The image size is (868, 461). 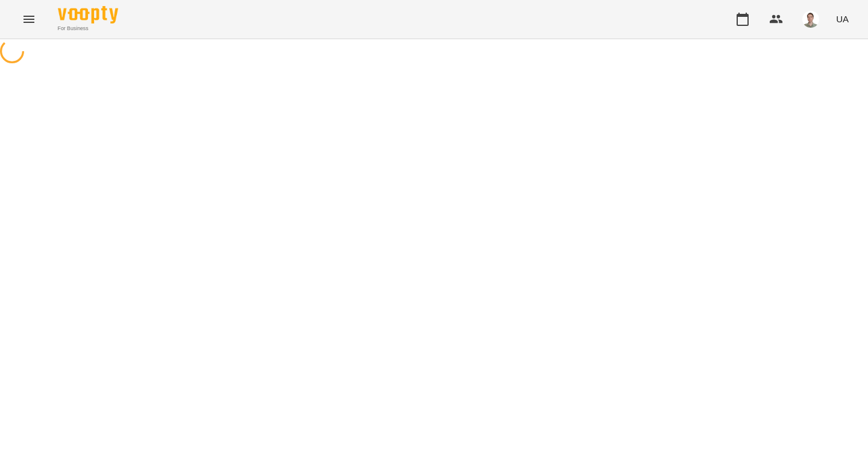 What do you see at coordinates (88, 15) in the screenshot?
I see `img: Voopty Logo` at bounding box center [88, 15].